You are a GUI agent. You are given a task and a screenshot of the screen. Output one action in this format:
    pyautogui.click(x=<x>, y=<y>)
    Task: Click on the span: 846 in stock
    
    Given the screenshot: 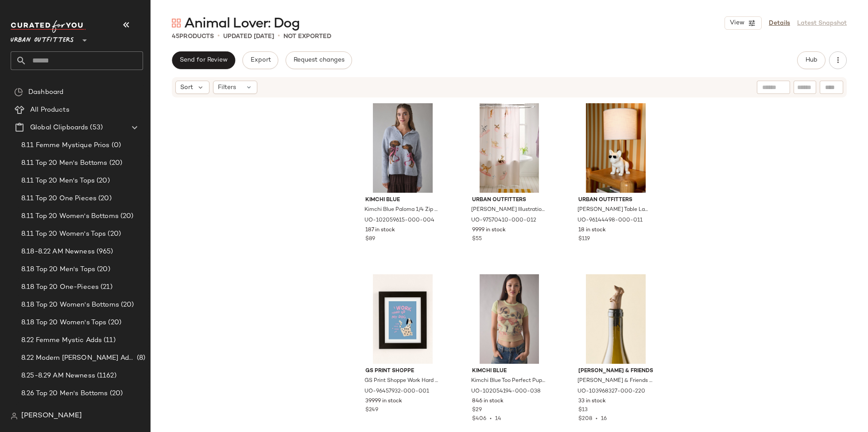 What is the action you would take?
    pyautogui.click(x=488, y=402)
    